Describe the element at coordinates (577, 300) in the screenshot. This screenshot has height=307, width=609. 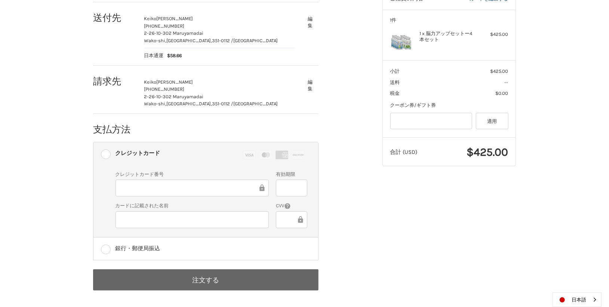
I see `aside: Language selected: 日本語` at that location.